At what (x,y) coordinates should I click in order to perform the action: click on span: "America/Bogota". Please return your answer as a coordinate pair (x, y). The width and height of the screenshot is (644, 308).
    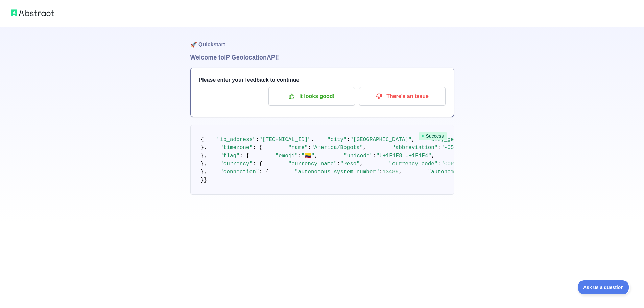
    Looking at the image, I should click on (337, 148).